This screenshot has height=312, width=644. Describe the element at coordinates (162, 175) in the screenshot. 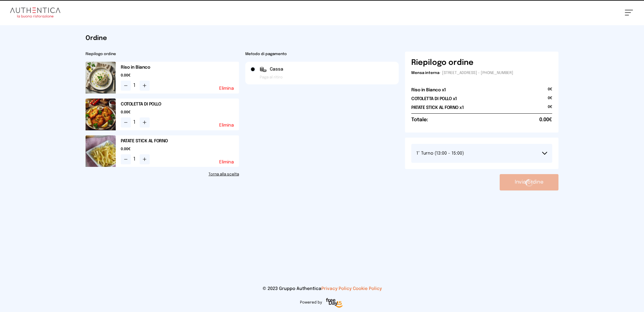

I see `a: Torna alla scelta` at that location.